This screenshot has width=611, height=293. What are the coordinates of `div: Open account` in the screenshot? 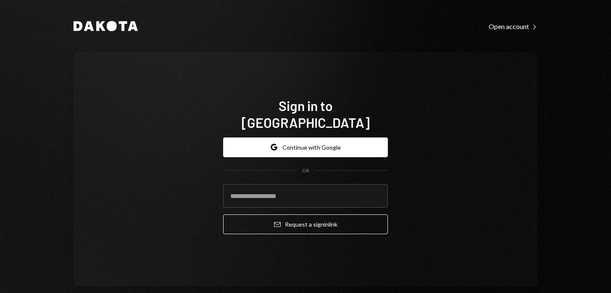 It's located at (513, 26).